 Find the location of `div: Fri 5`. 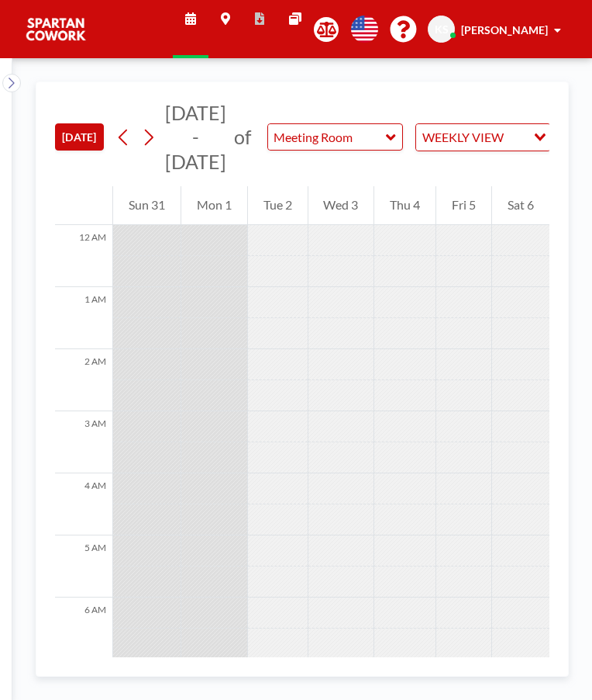

div: Fri 5 is located at coordinates (464, 206).